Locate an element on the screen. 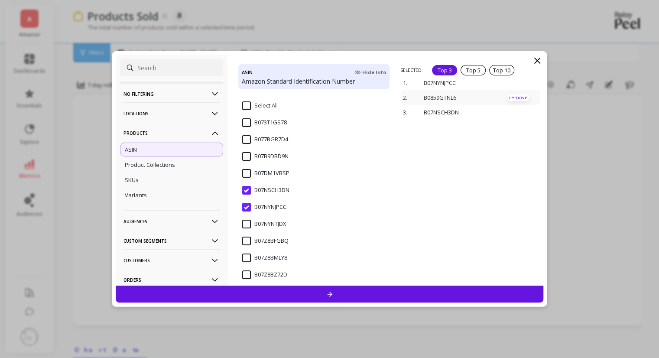  span: B07NYNTJDX is located at coordinates (264, 224).